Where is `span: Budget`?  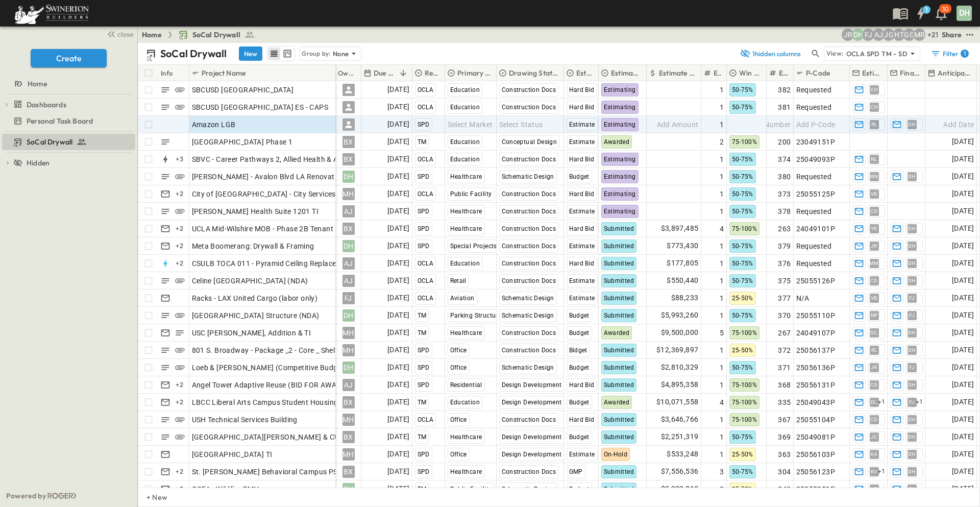
span: Budget is located at coordinates (580, 333).